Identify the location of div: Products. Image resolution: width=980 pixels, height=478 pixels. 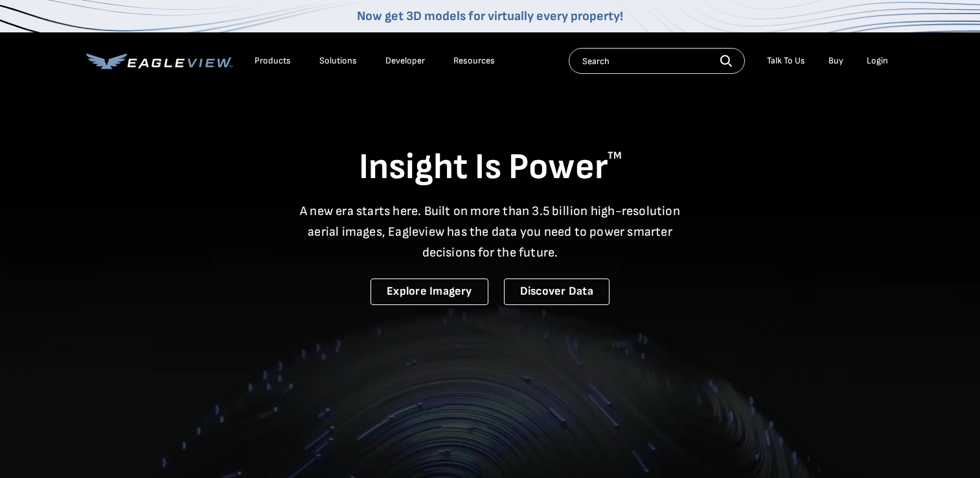
(273, 61).